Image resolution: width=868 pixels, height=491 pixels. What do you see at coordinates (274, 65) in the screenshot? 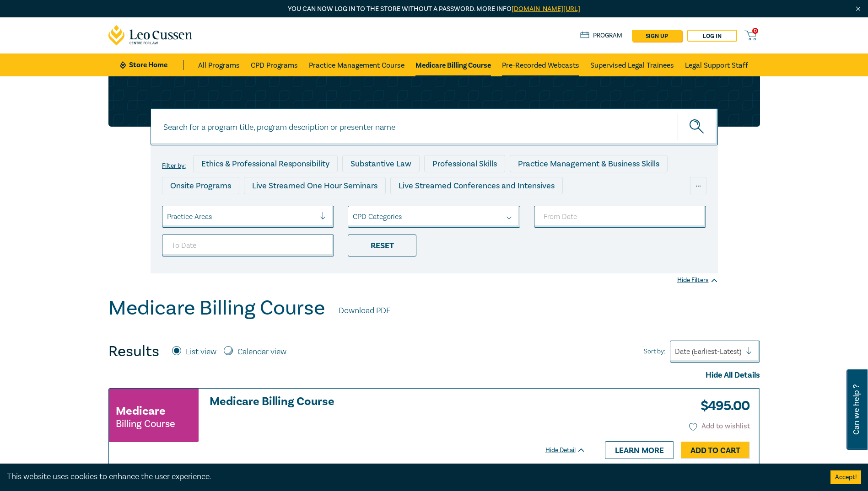
I see `a: CPD Programs` at bounding box center [274, 65].